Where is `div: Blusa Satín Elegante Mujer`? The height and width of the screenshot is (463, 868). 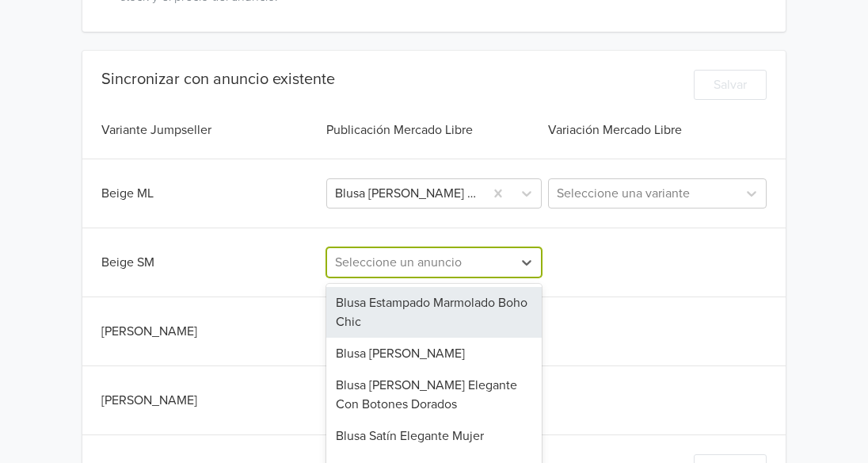 div: Blusa Satín Elegante Mujer is located at coordinates (434, 436).